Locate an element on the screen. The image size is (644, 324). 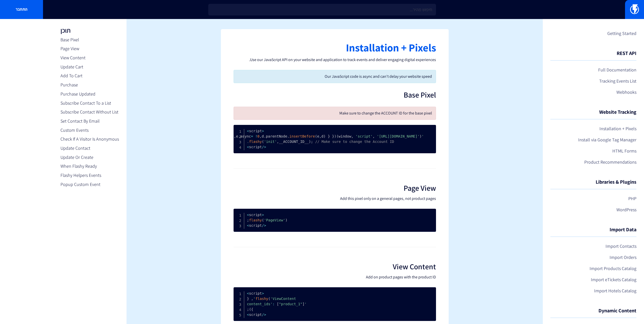
a: Subscribe Contact Without List is located at coordinates (89, 112).